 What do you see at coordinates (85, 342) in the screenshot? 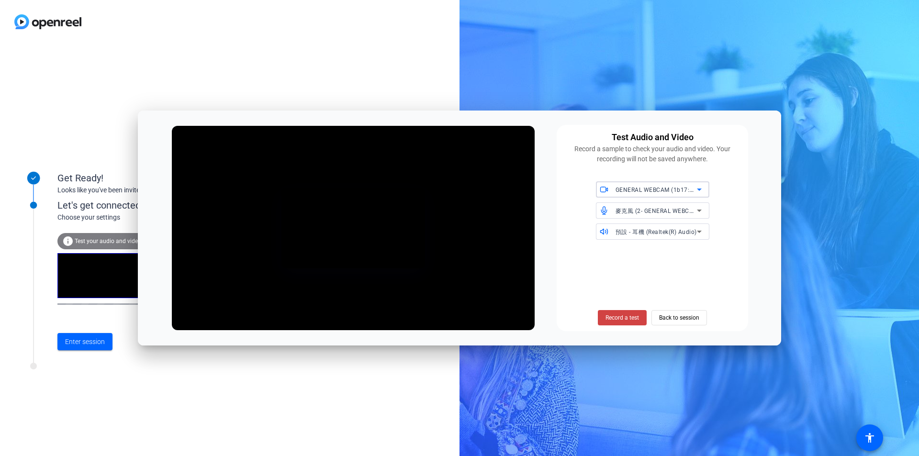
I see `span: Enter session` at bounding box center [85, 342].